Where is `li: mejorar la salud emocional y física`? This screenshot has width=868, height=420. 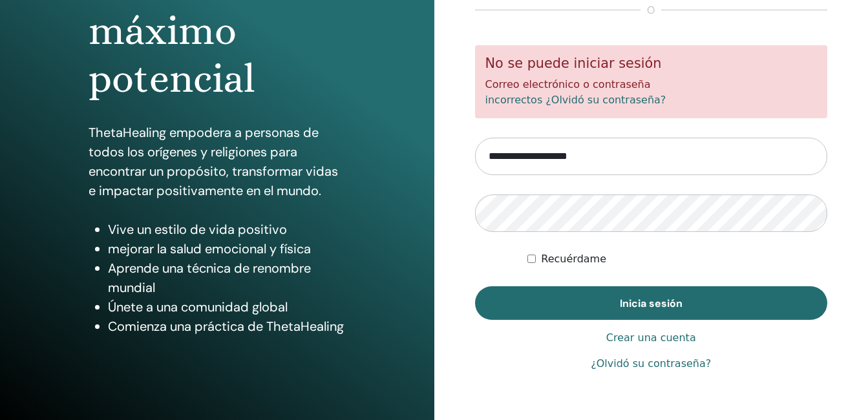
li: mejorar la salud emocional y física is located at coordinates (227, 249).